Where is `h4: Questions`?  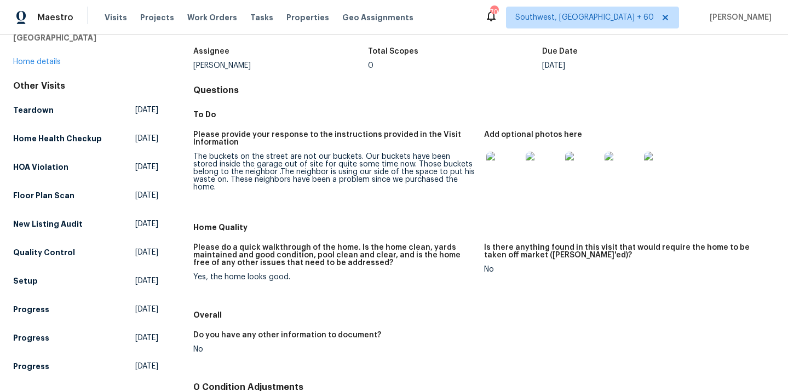
h4: Questions is located at coordinates (484, 90).